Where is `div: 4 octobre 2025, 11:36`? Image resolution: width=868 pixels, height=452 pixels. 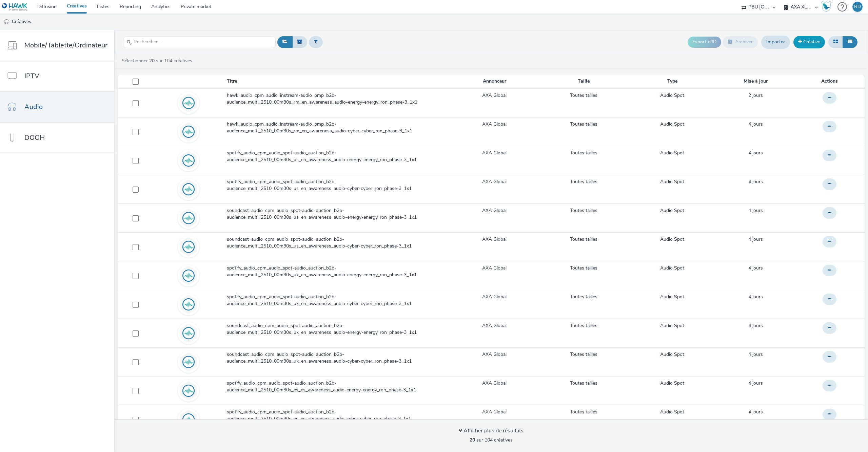
div: 4 octobre 2025, 11:36 is located at coordinates (755, 153).